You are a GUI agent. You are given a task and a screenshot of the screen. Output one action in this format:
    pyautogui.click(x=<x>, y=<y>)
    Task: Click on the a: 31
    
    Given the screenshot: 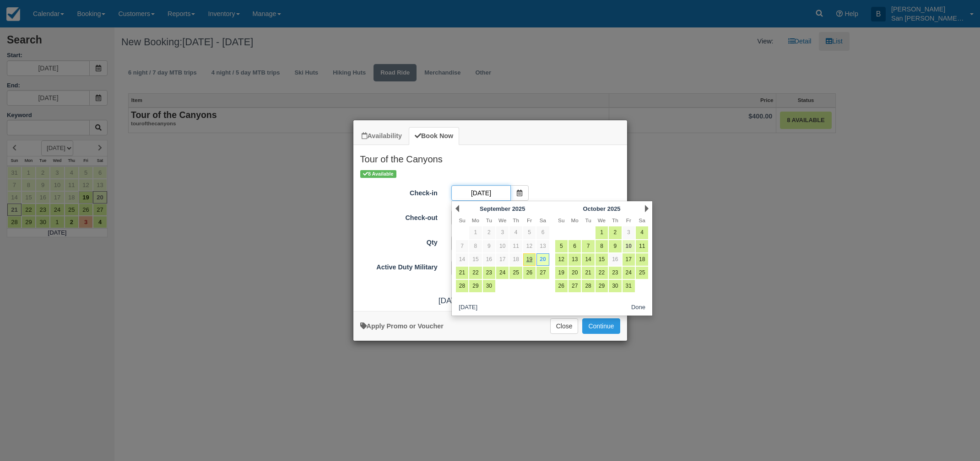 What is the action you would take?
    pyautogui.click(x=628, y=286)
    